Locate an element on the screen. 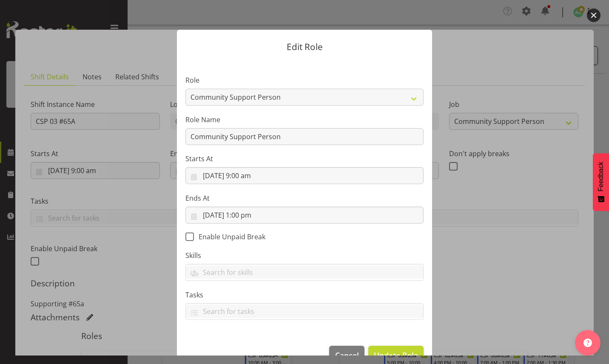  img: help-xxl-2.png is located at coordinates (588, 343).